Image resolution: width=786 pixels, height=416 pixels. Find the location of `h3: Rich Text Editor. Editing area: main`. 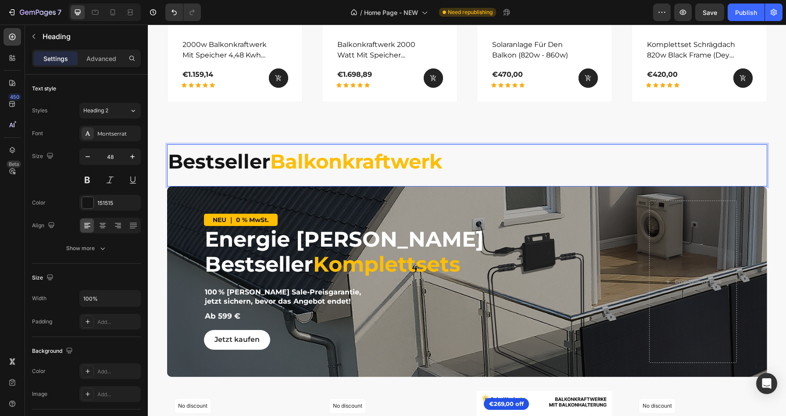

h3: Rich Text Editor. Editing area: main is located at coordinates (319, 136).